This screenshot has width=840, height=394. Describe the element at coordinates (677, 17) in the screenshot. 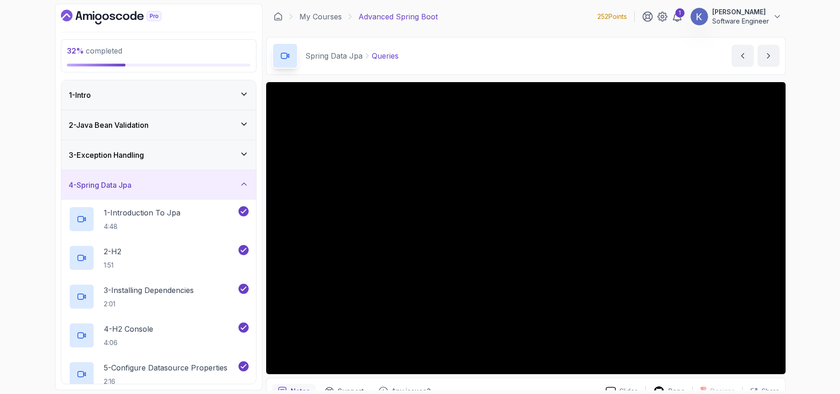

I see `a: 1` at that location.